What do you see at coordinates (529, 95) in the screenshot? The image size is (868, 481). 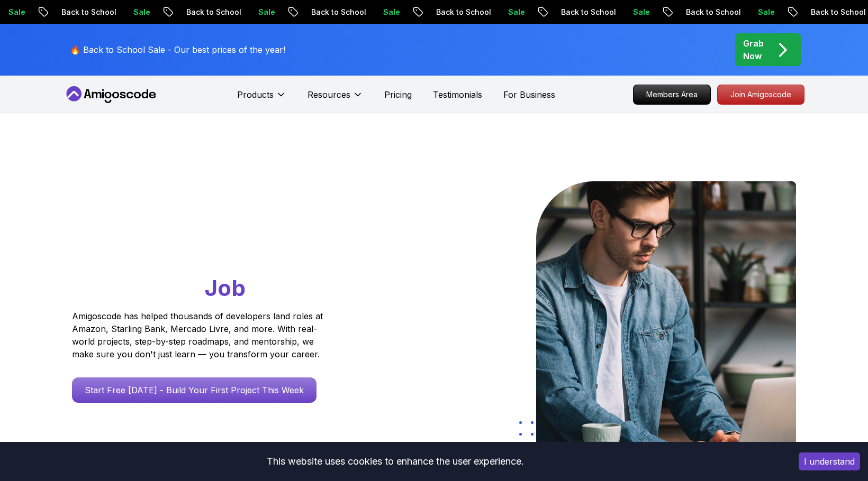 I see `p: For Business` at bounding box center [529, 95].